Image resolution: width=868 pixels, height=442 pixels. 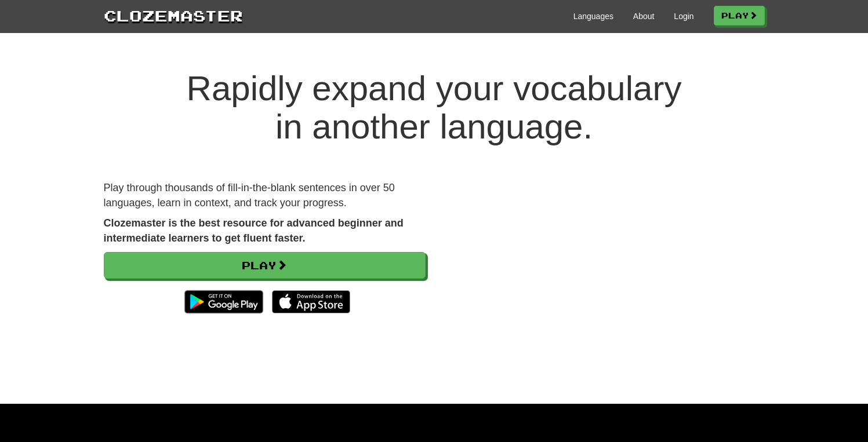 What do you see at coordinates (644, 16) in the screenshot?
I see `a: About` at bounding box center [644, 16].